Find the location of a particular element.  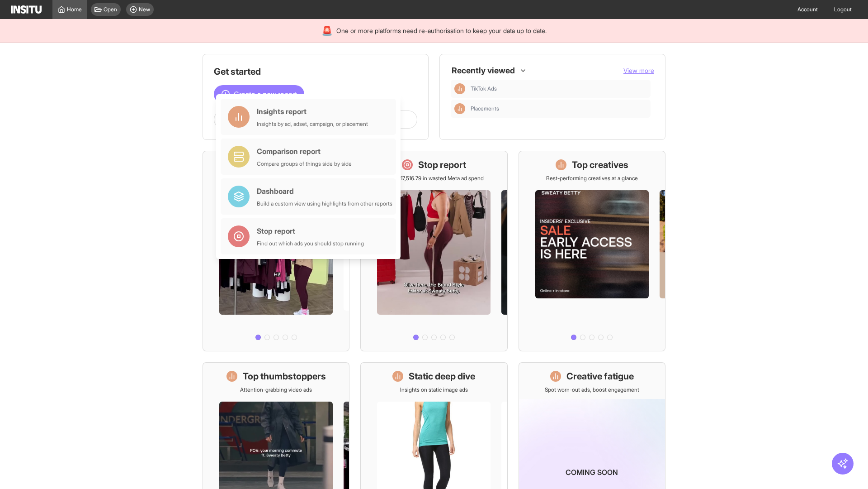

span: One or more platforms need re-authorisation to keep your data up to date. is located at coordinates (441, 31).